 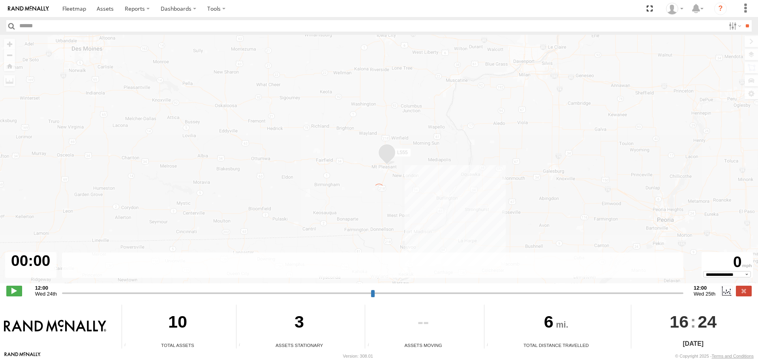 What do you see at coordinates (371, 345) in the screenshot?
I see `div: Total number of assets current in transit.` at bounding box center [371, 345].